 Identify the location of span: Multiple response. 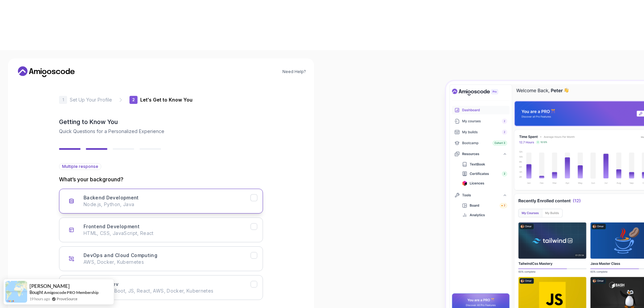
(80, 166).